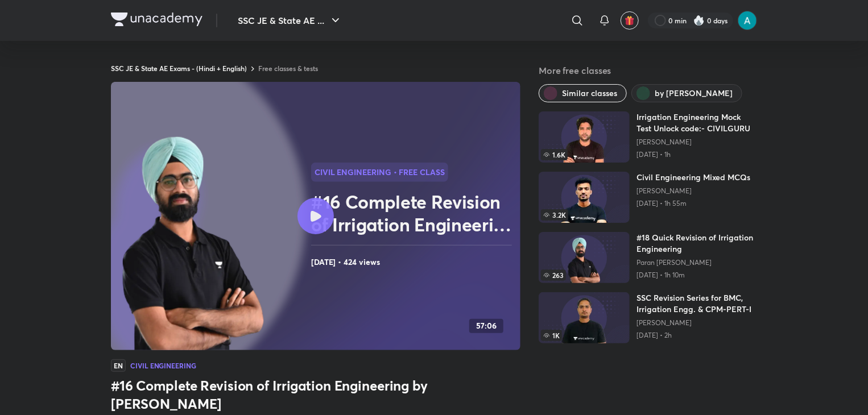 This screenshot has height=415, width=868. I want to click on h6: #18 Quick Revision of Irrigation Engineering, so click(697, 244).